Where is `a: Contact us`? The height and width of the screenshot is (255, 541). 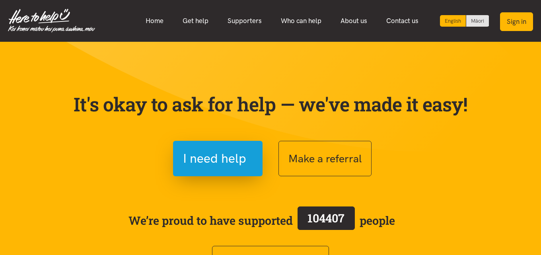
a: Contact us is located at coordinates (402, 21).